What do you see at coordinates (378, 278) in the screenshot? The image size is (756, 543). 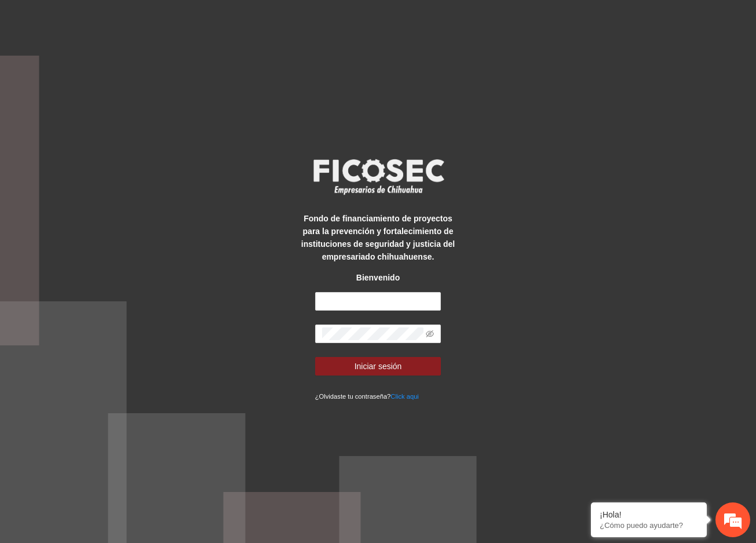 I see `strong: Bienvenido` at bounding box center [378, 278].